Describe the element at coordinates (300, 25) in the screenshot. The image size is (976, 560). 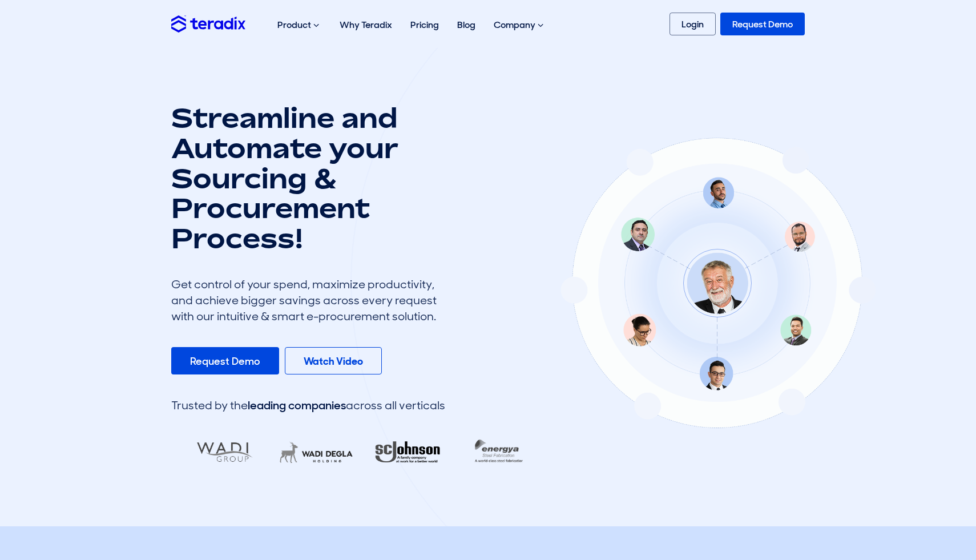
I see `div: Product` at that location.